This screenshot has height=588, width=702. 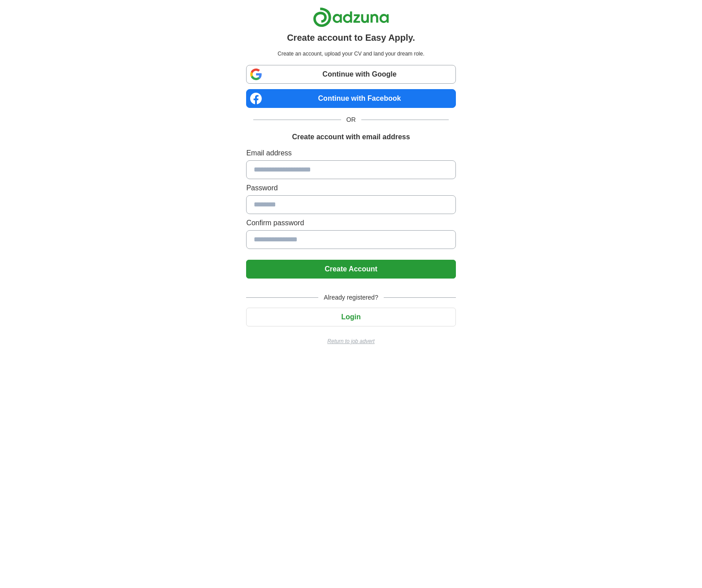 I want to click on button: Login, so click(x=350, y=317).